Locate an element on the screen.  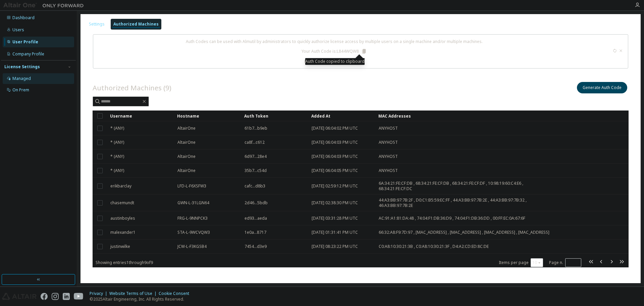
span: justinwilke is located at coordinates (120, 246).